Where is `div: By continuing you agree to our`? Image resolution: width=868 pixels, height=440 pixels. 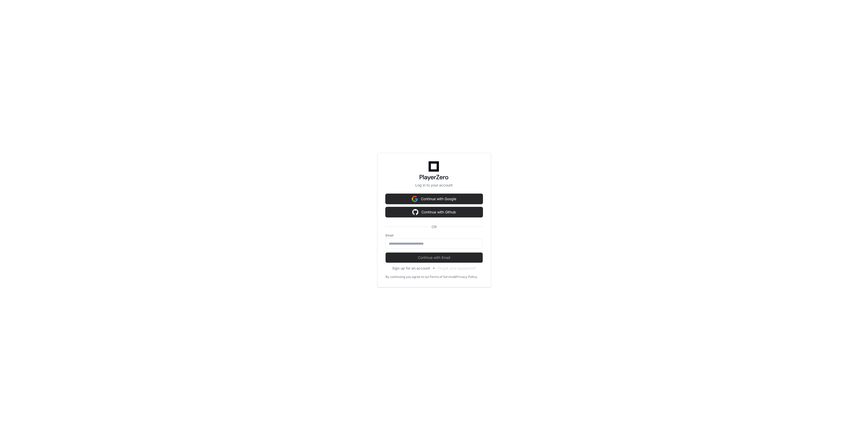 div: By continuing you agree to our is located at coordinates (407, 277).